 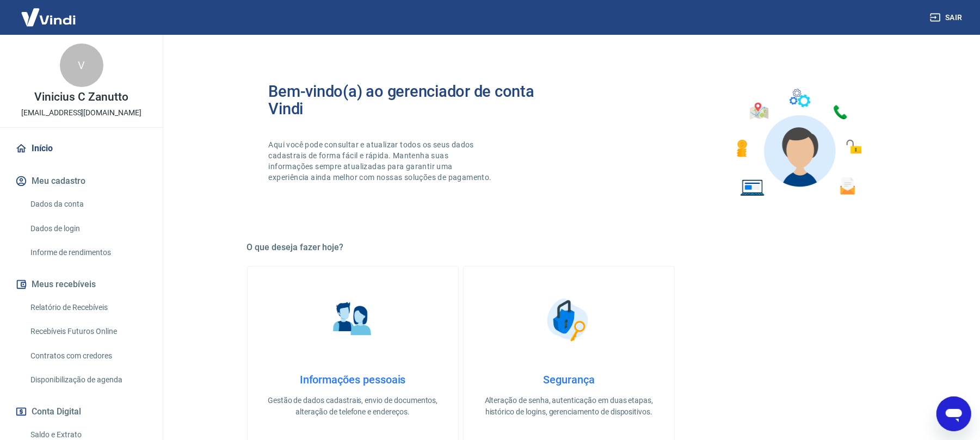 What do you see at coordinates (88, 252) in the screenshot?
I see `a: Informe de rendimentos` at bounding box center [88, 252].